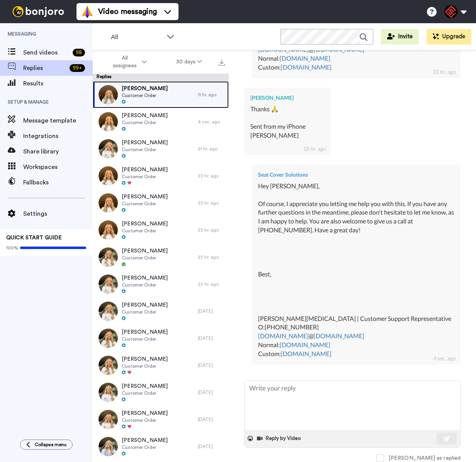 This screenshot has height=462, width=476. I want to click on span: Share library, so click(58, 152).